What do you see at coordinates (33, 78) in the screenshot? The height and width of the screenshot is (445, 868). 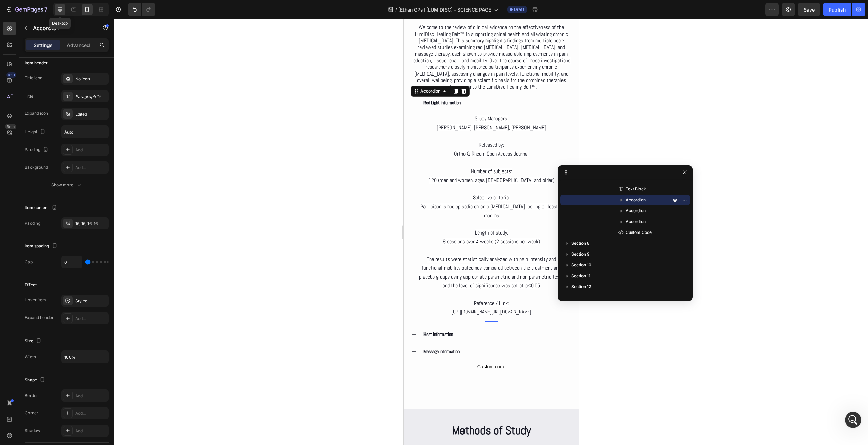 I see `div: Title icon` at bounding box center [33, 78].